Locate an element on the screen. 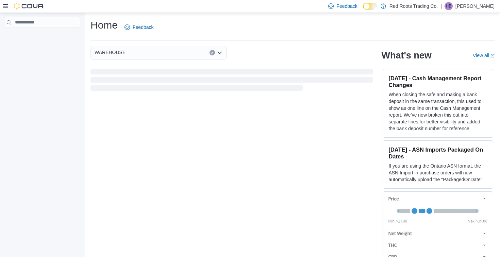 This screenshot has height=257, width=500. nav: Complex example is located at coordinates (42, 37).